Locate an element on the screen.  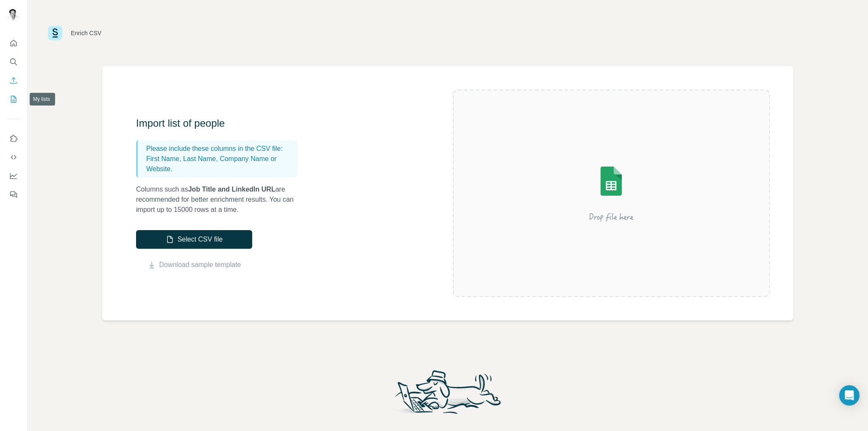
button: Use Surfe API is located at coordinates (13, 157).